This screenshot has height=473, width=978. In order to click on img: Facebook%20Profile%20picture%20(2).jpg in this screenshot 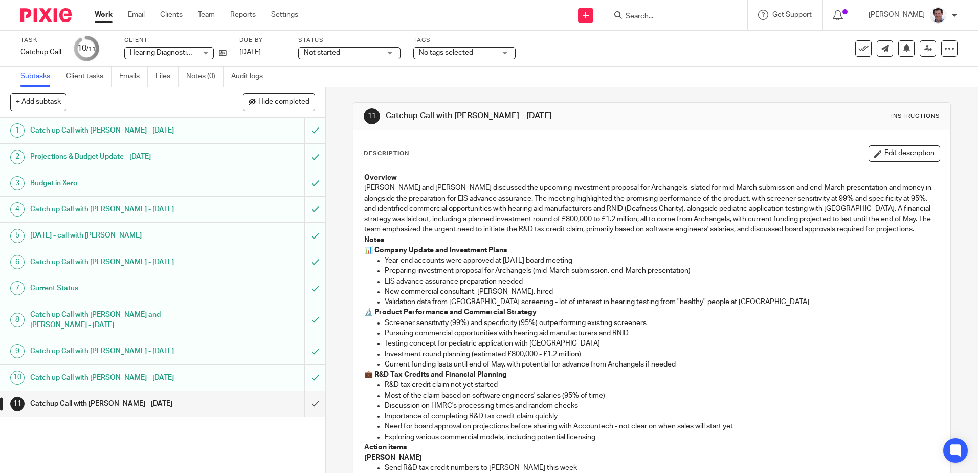, I will do `click(938, 15)`.